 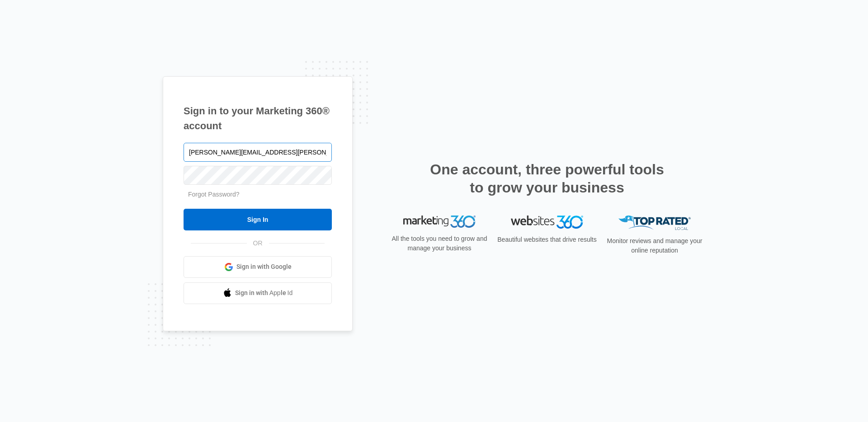 What do you see at coordinates (547, 222) in the screenshot?
I see `img: Websites 360` at bounding box center [547, 222].